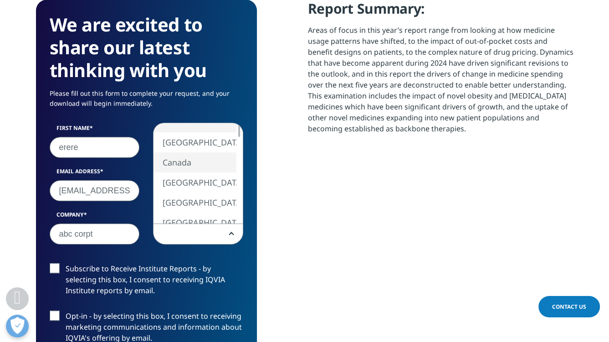 The width and height of the screenshot is (609, 342). Describe the element at coordinates (17, 326) in the screenshot. I see `button: Open Preferences` at that location.